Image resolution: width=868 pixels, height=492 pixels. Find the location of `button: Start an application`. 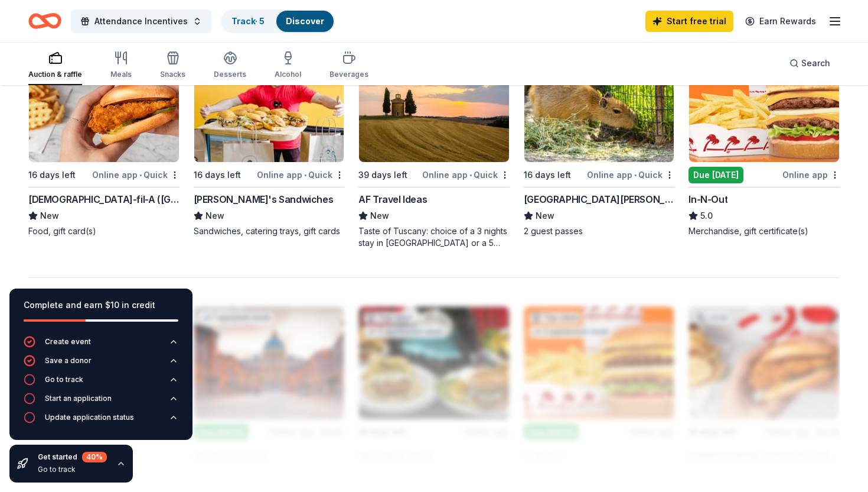

button: Start an application is located at coordinates (101, 402).